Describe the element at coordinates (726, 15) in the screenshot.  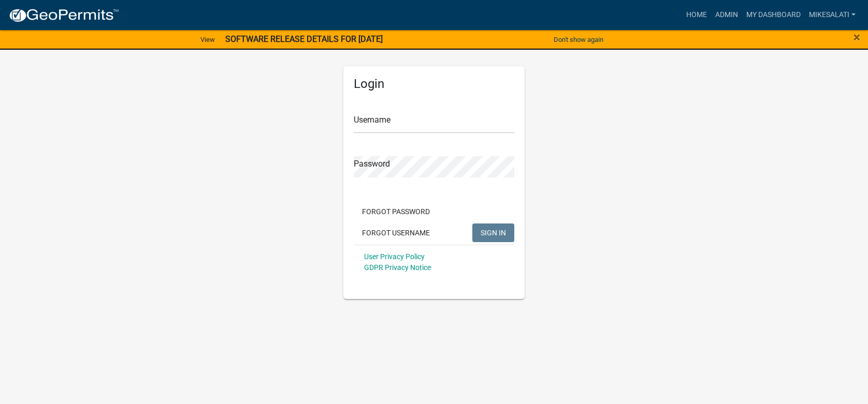
I see `a: Admin` at that location.